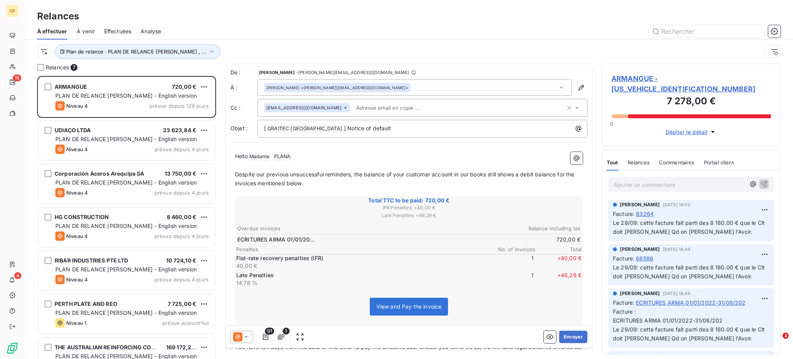  I want to click on h3: 7 278,00 €, so click(691, 102).